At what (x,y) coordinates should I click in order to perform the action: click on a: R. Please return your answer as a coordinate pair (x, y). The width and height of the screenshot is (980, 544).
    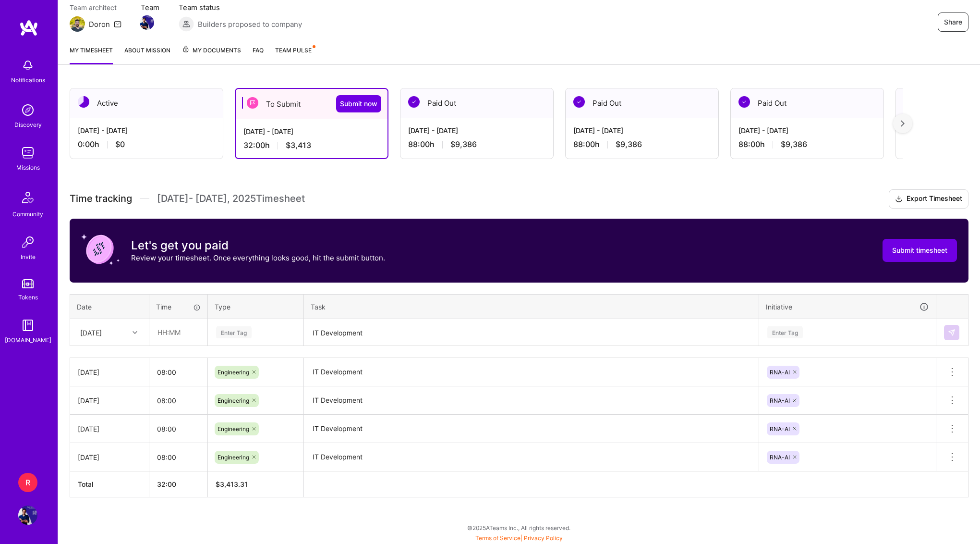
    Looking at the image, I should click on (28, 482).